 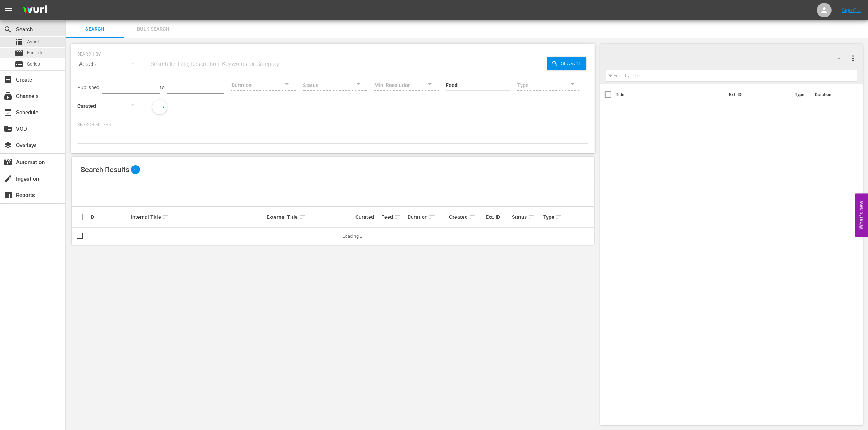 What do you see at coordinates (368, 217) in the screenshot?
I see `div: Curated` at bounding box center [368, 217].